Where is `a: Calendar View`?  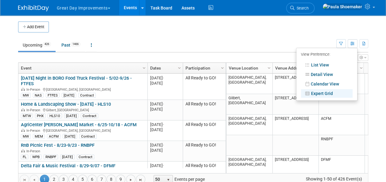
a: Calendar View is located at coordinates (326, 84).